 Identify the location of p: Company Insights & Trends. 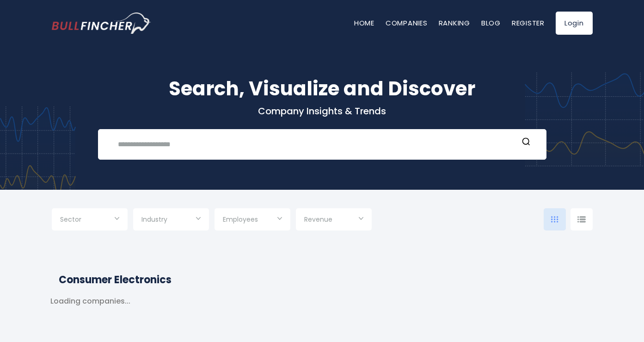
(322, 111).